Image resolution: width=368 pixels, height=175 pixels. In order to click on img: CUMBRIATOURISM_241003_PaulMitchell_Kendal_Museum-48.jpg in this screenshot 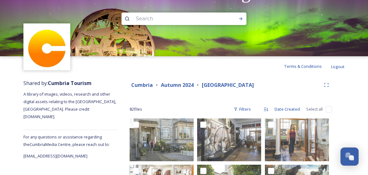, I will do `click(229, 140)`.